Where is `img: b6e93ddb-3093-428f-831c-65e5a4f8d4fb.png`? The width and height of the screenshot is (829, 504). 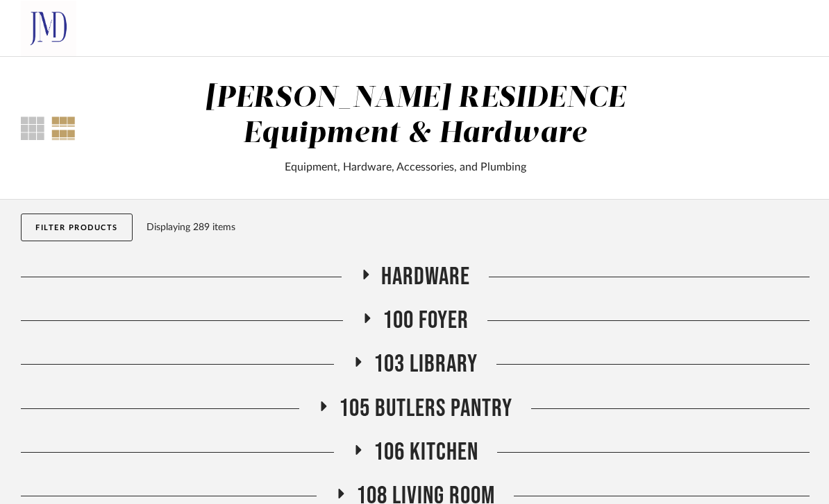 img: b6e93ddb-3093-428f-831c-65e5a4f8d4fb.png is located at coordinates (49, 29).